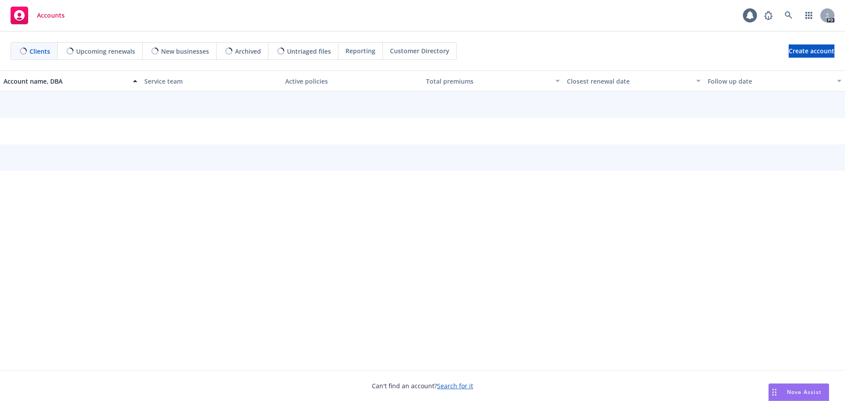 The image size is (845, 401). What do you see at coordinates (360, 51) in the screenshot?
I see `span: Reporting` at bounding box center [360, 51].